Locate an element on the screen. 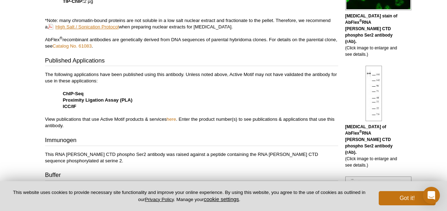 The height and width of the screenshot is (211, 447). strong: Proximity Ligation Assay (PLA) is located at coordinates (98, 100).